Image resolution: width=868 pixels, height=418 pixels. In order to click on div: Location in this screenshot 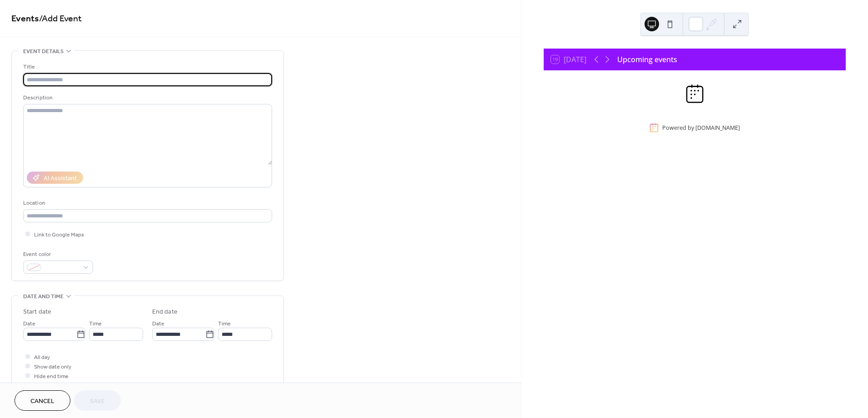, I will do `click(147, 203)`.